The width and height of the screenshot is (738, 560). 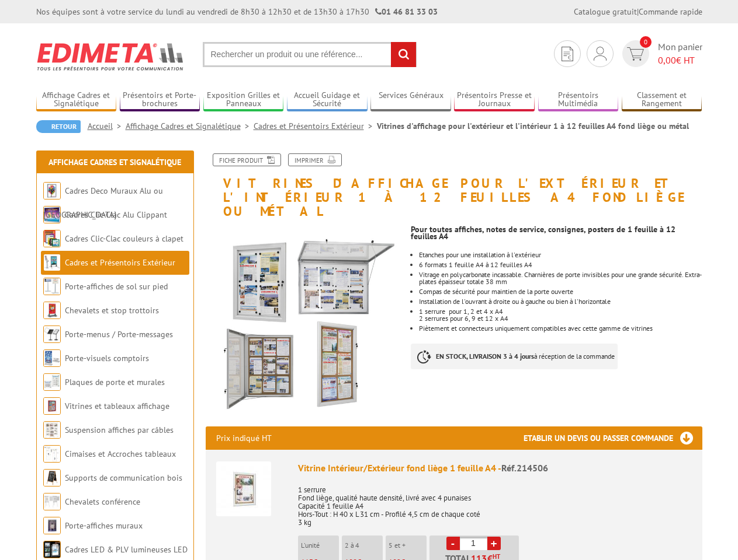 I want to click on img: Porte-affiches de sol sur pied, so click(x=52, y=287).